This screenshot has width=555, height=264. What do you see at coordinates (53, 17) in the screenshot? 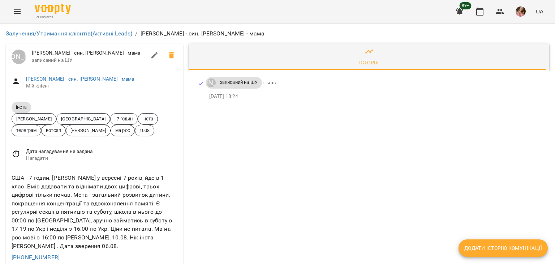
I see `span: For Business` at bounding box center [53, 17].